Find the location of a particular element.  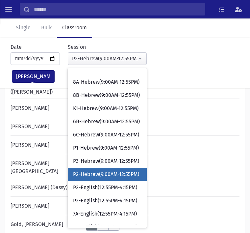

input: Search is located at coordinates (118, 9).